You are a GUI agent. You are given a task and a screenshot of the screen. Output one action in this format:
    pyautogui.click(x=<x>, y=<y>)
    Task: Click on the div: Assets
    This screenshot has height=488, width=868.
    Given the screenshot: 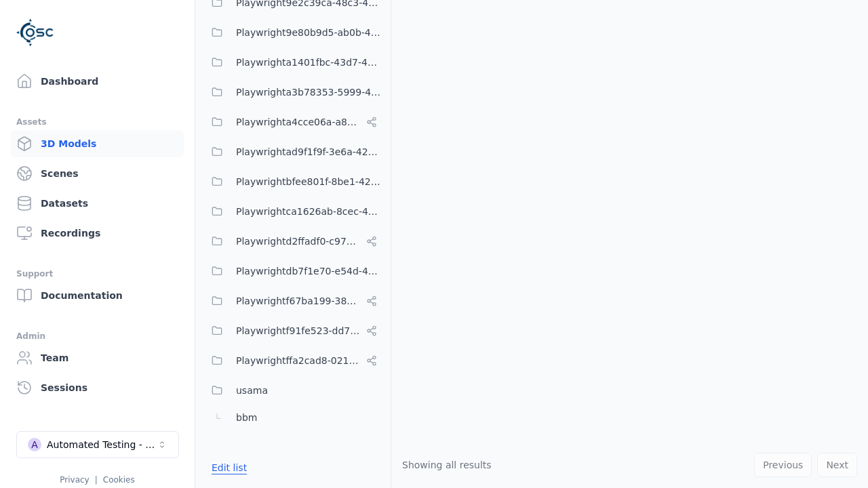 What is the action you would take?
    pyautogui.click(x=97, y=122)
    